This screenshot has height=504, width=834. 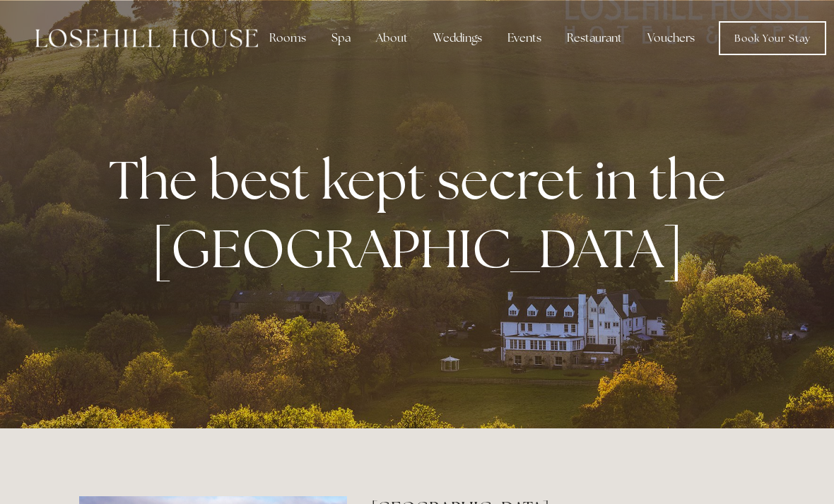 I want to click on div: Events, so click(x=524, y=38).